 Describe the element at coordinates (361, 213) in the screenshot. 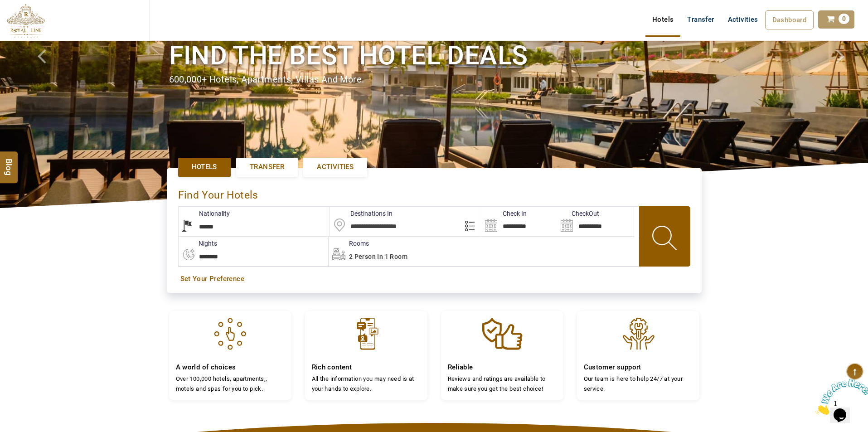

I see `label: Destinations In` at that location.